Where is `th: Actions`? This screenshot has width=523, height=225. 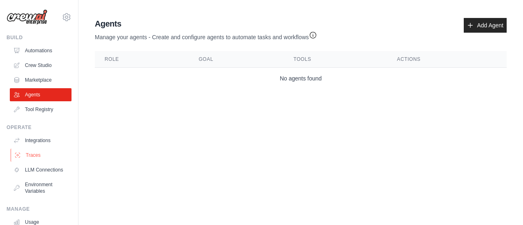 th: Actions is located at coordinates (447, 59).